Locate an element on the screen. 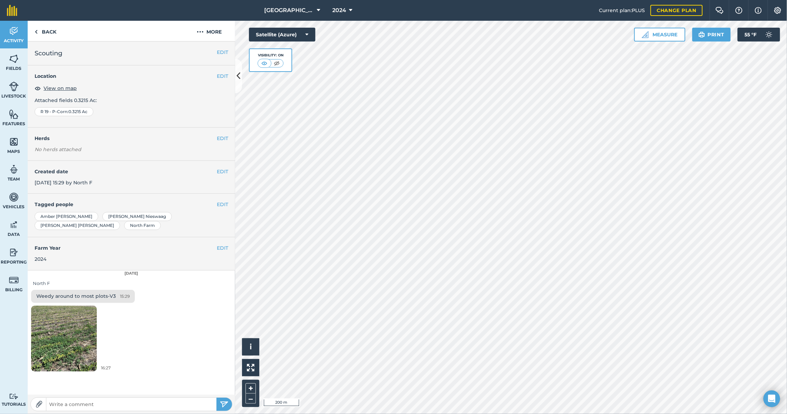 This screenshot has height=414, width=787. img: fieldmargin Logo is located at coordinates (12, 10).